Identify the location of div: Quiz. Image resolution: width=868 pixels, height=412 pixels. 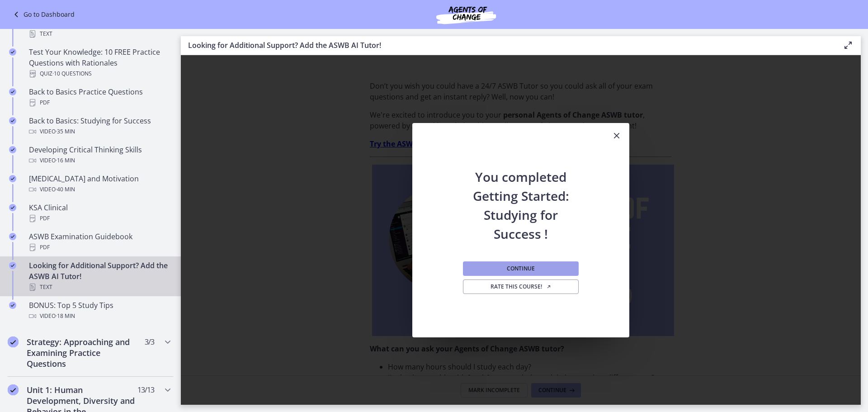
(100, 73).